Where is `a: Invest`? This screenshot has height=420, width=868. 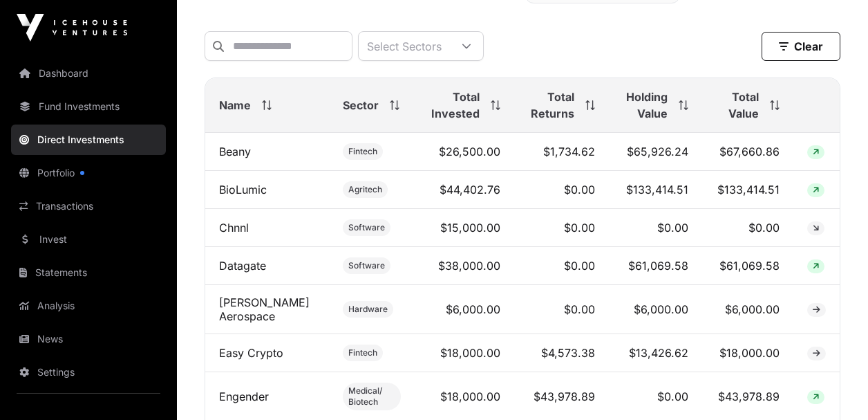 a: Invest is located at coordinates (89, 239).